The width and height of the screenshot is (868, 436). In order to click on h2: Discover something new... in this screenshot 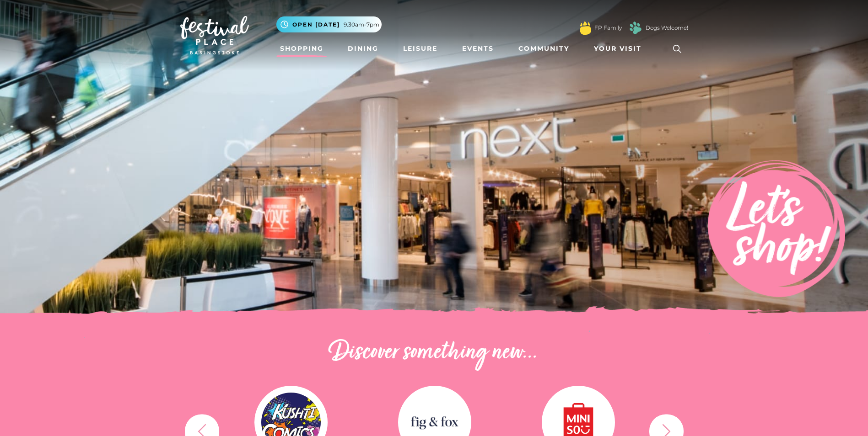, I will do `click(434, 353)`.